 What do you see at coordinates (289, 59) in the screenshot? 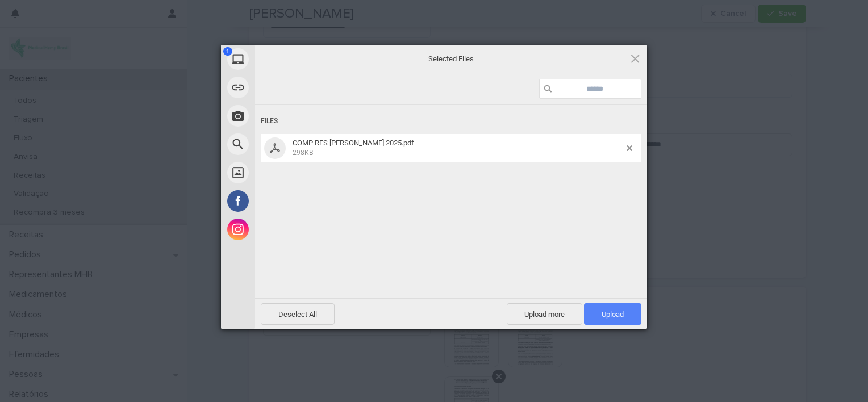
I see `div: My Device` at bounding box center [289, 59].